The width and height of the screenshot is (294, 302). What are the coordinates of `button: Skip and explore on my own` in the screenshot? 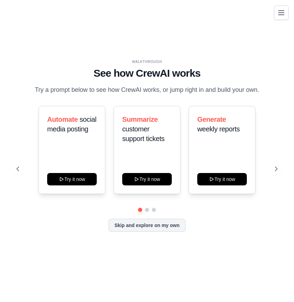 It's located at (147, 226).